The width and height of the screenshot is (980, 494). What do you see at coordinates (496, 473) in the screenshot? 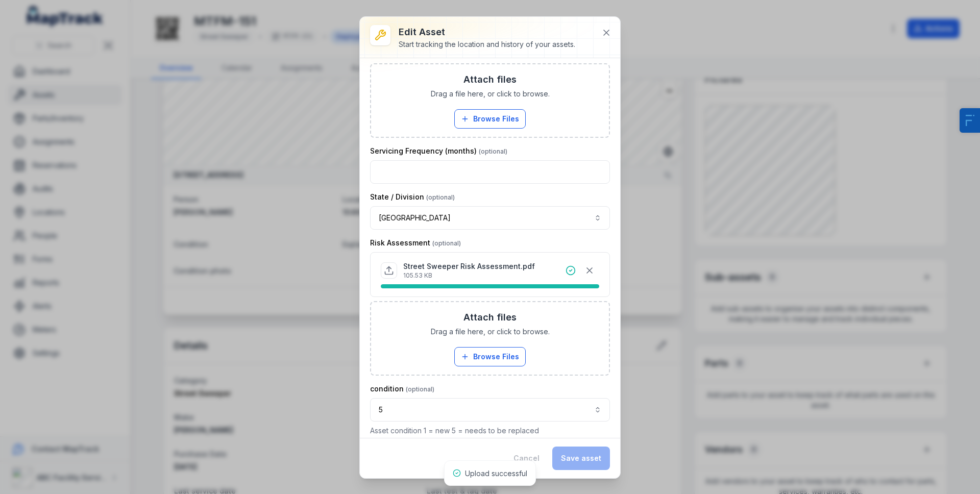
I see `span: Upload successful` at bounding box center [496, 473].